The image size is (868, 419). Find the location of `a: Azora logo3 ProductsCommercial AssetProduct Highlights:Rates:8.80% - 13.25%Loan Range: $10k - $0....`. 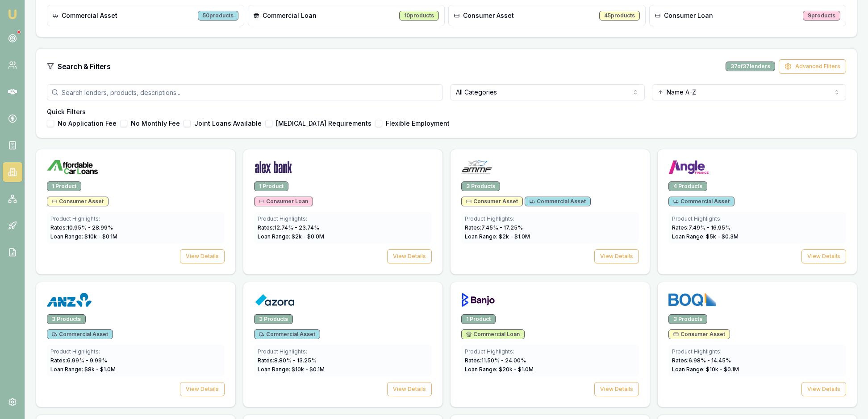

a: Azora logo3 ProductsCommercial AssetProduct Highlights:Rates:8.80% - 13.25%Loan Range: $10k - $0.... is located at coordinates (343, 345).